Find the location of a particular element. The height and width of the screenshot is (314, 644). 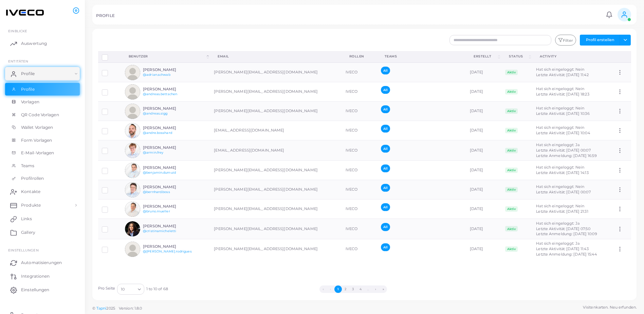

button: Go to last page is located at coordinates (383, 289).